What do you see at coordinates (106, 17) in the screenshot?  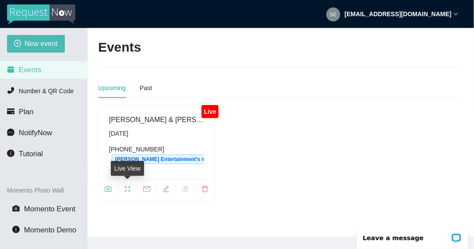 I see `button: Open LiveChat chat widget` at bounding box center [106, 17].